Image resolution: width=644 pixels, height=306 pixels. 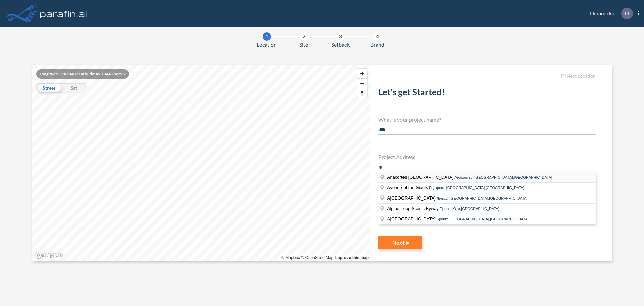 What do you see at coordinates (340, 45) in the screenshot?
I see `span: Setback` at bounding box center [340, 45].